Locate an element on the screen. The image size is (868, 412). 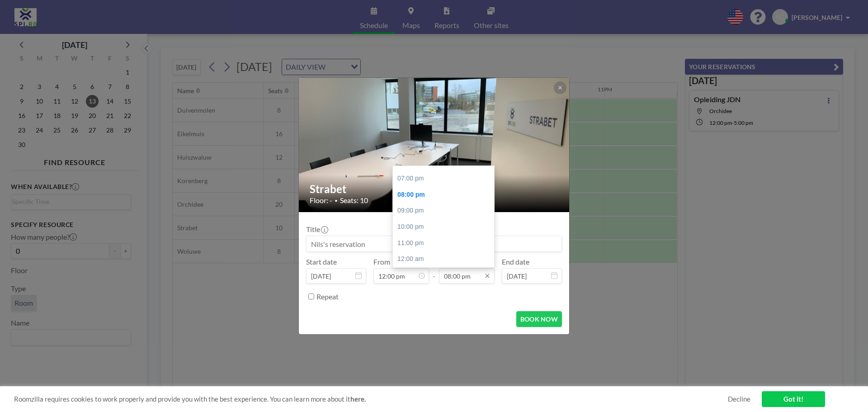
div: 07:00 pm is located at coordinates (446, 179).